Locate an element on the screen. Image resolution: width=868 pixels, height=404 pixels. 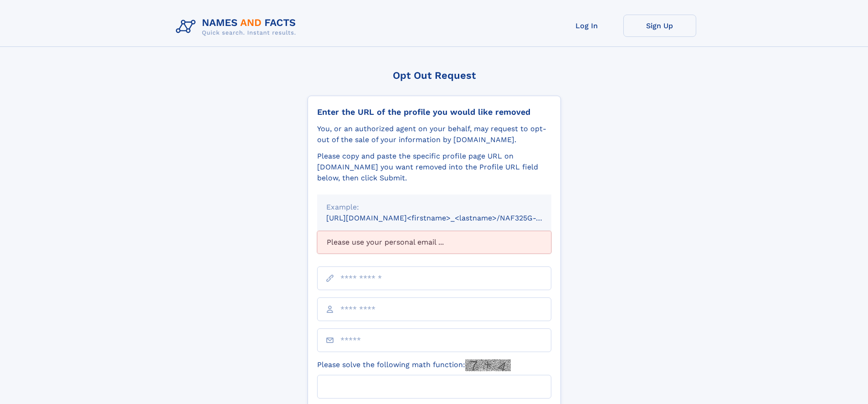
a: Sign Up is located at coordinates (659, 26).